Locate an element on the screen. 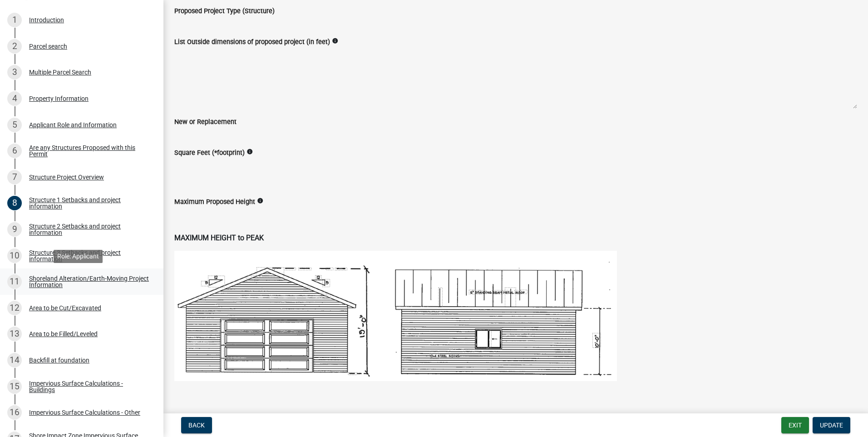  div: 2 is located at coordinates (14, 46).